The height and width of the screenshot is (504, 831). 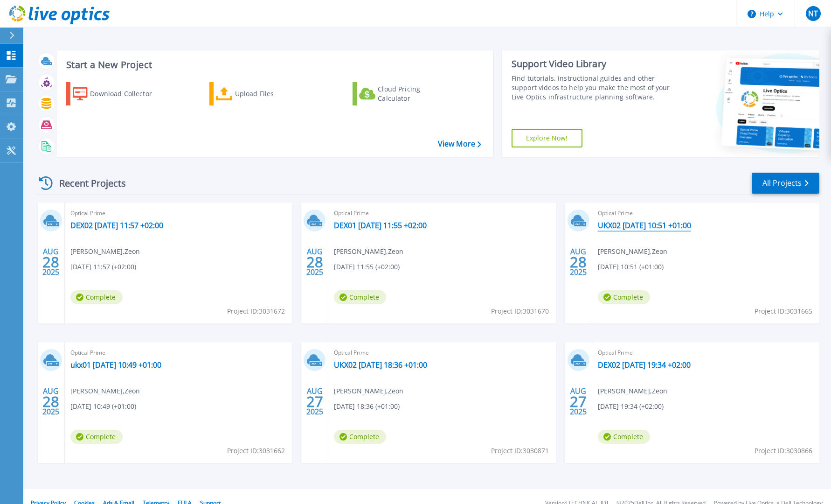 What do you see at coordinates (592, 64) in the screenshot?
I see `div: Support Video Library` at bounding box center [592, 64].